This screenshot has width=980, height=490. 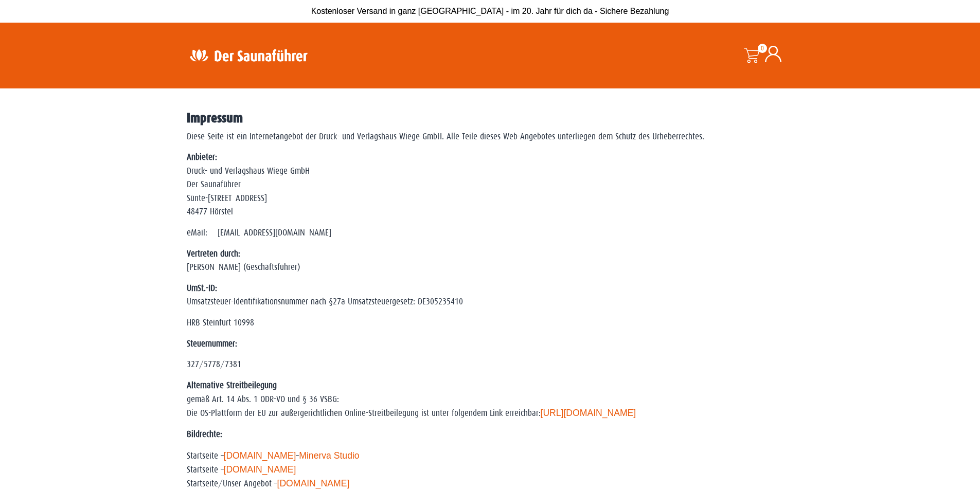 I want to click on strong: Anbieter:, so click(x=202, y=157).